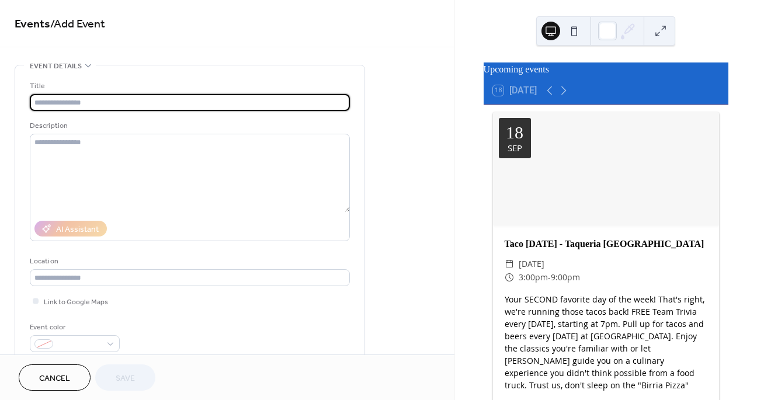  I want to click on div: Your SECOND favorite day of the week! That's right, we're running those tacos back! FREE Team Tri..., so click(606, 342).